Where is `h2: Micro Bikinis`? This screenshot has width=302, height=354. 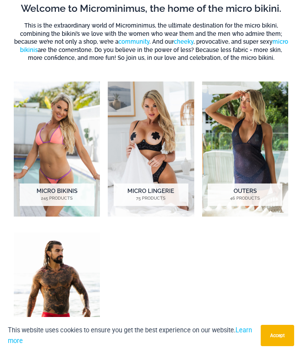
h2: Micro Bikinis is located at coordinates (57, 194).